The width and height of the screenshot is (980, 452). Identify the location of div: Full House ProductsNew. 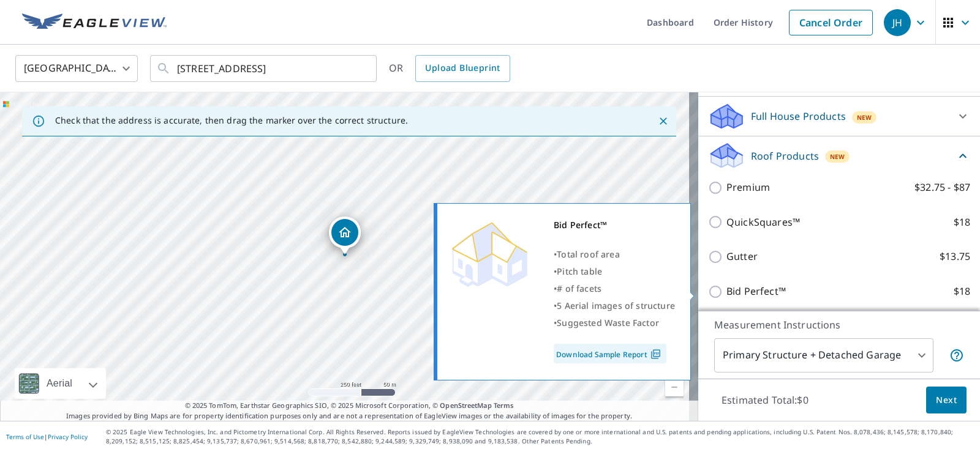
(839, 117).